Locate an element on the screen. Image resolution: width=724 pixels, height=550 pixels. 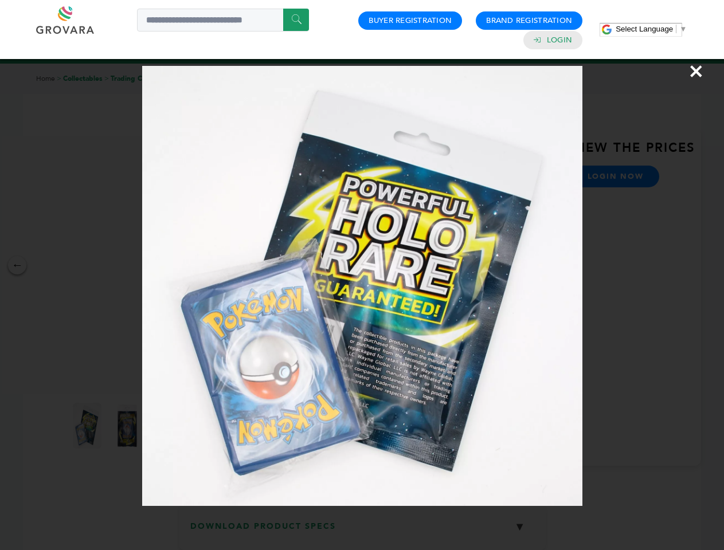
input: Search a product or brand... is located at coordinates (223, 20).